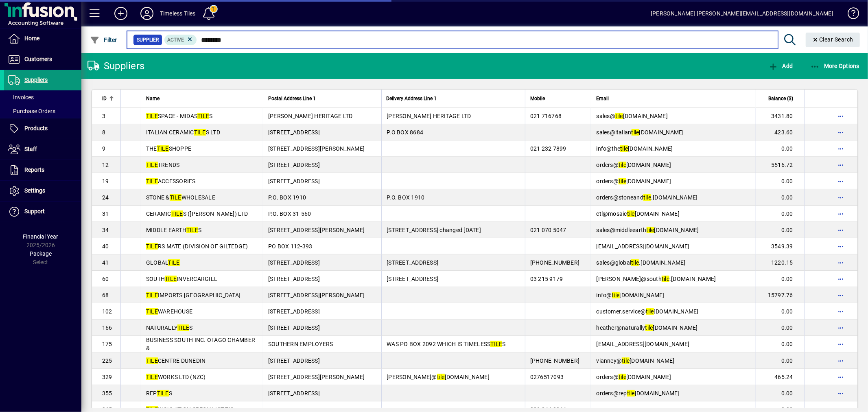 This screenshot has height=412, width=868. What do you see at coordinates (107, 344) in the screenshot?
I see `span: 175` at bounding box center [107, 344].